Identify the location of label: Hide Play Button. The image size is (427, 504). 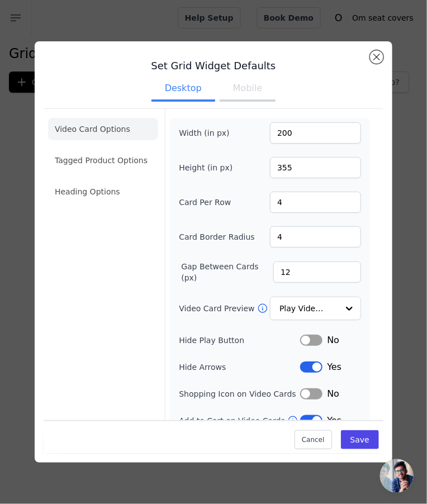
(239, 340).